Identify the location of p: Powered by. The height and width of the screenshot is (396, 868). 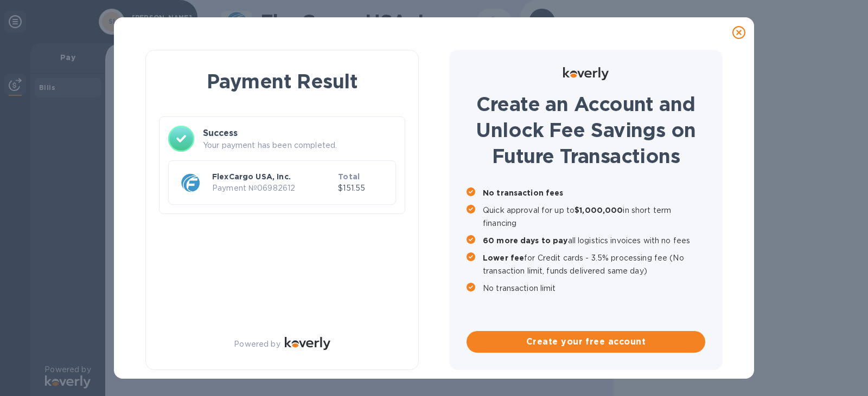
(257, 344).